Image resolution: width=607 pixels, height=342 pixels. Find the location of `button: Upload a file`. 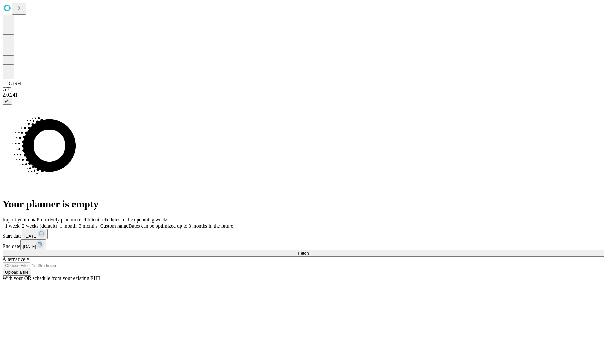

button: Upload a file is located at coordinates (17, 272).